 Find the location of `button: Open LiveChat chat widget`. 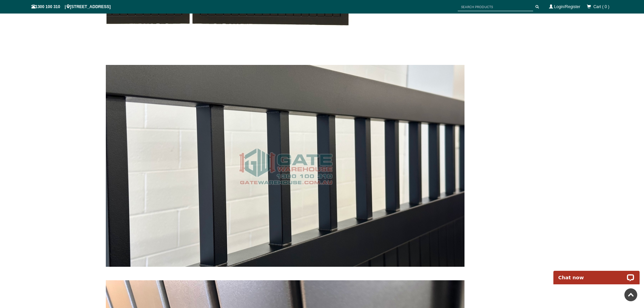

button: Open LiveChat chat widget is located at coordinates (81, 14).